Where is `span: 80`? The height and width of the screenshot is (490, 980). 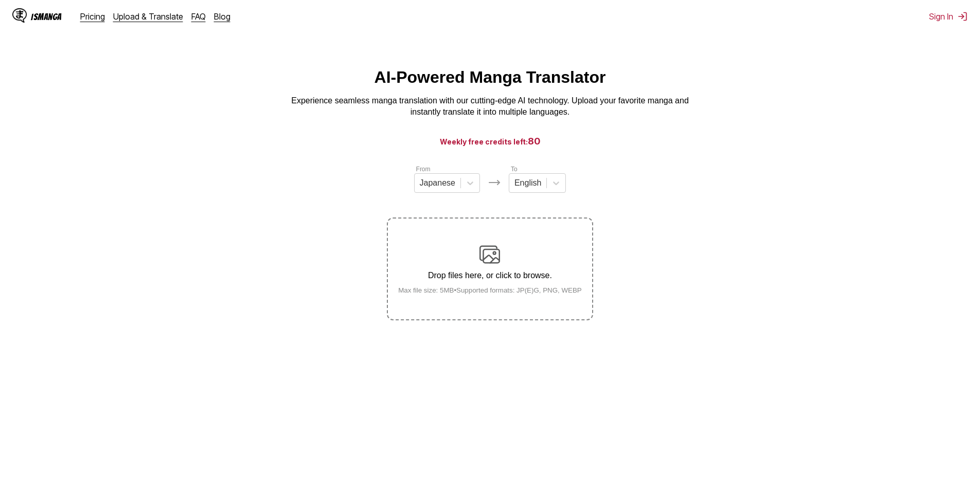 span: 80 is located at coordinates (534, 141).